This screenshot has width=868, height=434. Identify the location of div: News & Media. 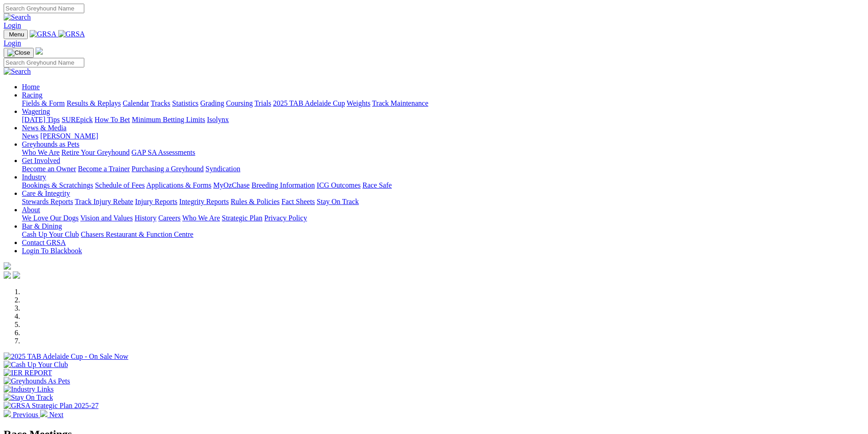
(443, 136).